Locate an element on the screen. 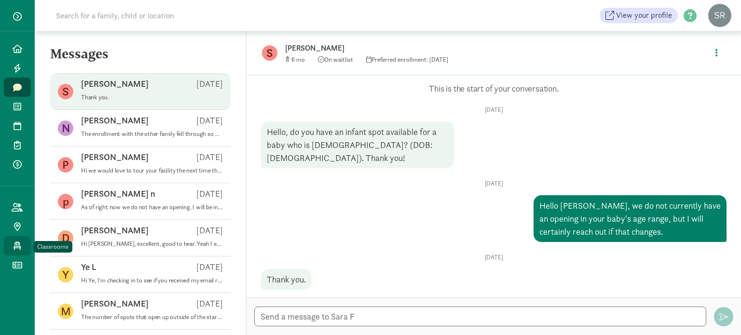 The width and height of the screenshot is (741, 335). h5: Messages is located at coordinates (140, 58).